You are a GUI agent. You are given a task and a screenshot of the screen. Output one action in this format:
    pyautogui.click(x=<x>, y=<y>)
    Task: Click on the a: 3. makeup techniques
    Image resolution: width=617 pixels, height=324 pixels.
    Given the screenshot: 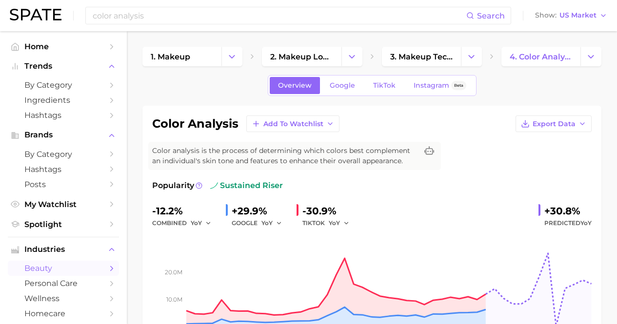 What is the action you would take?
    pyautogui.click(x=421, y=57)
    